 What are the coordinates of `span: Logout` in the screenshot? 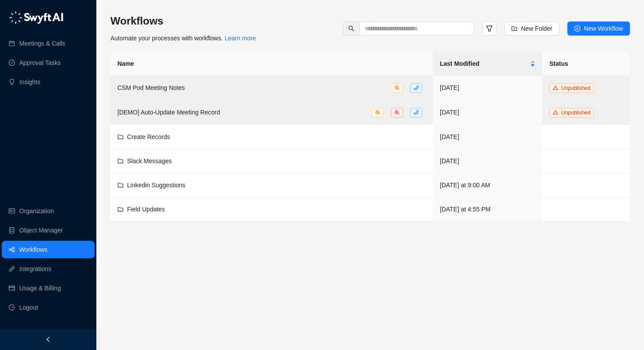 It's located at (28, 307).